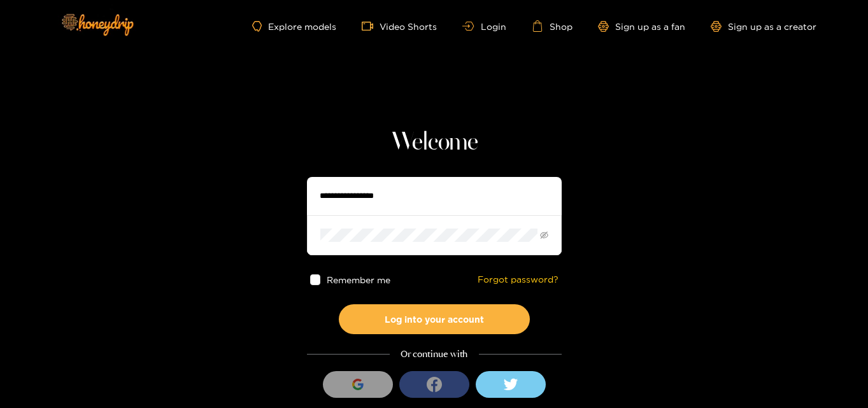 This screenshot has height=408, width=868. Describe the element at coordinates (399, 27) in the screenshot. I see `a: Video Shorts` at that location.